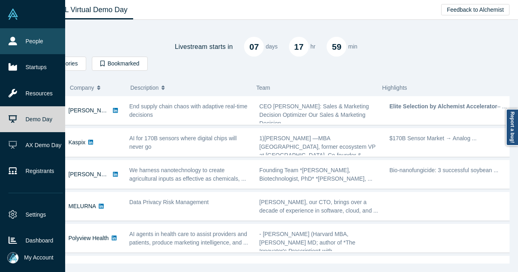 This screenshot has width=518, height=272. Describe the element at coordinates (83, 10) in the screenshot. I see `a: Class XL Virtual Demo Day` at that location.